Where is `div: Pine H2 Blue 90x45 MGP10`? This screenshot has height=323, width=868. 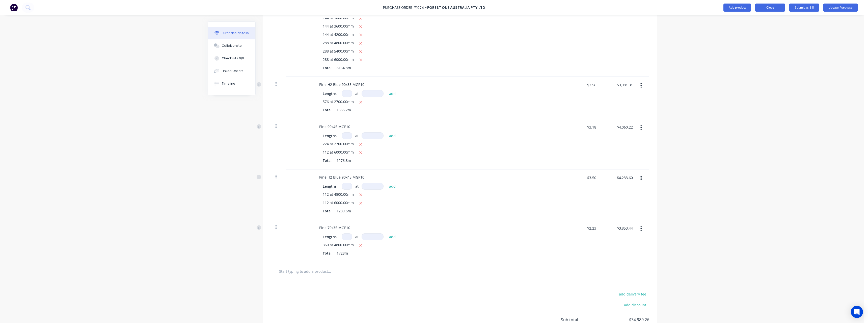 div: Pine H2 Blue 90x45 MGP10 is located at coordinates (341, 177).